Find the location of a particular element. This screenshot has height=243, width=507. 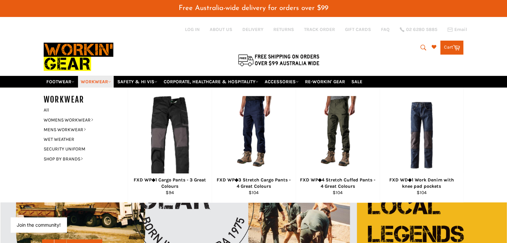

div: FXD WP◆4 Stretch Cuffed Pants - 4 Great Colours is located at coordinates (338, 183).